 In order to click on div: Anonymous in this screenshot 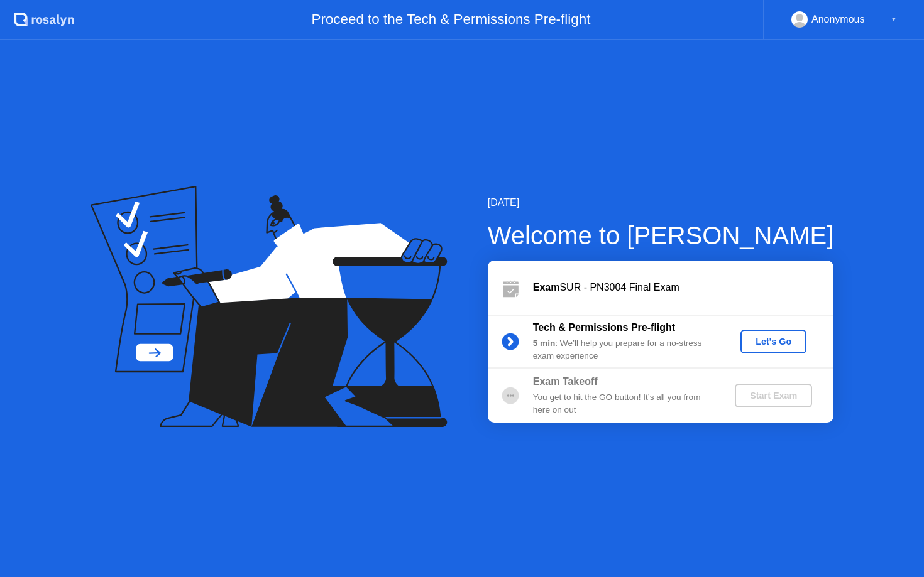, I will do `click(838, 19)`.